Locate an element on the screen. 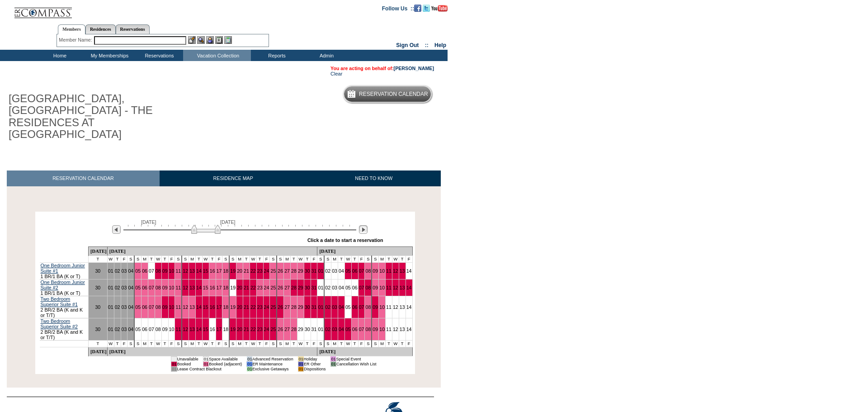 Image resolution: width=868 pixels, height=412 pixels. td: 1 BR/1 BA (K or T) is located at coordinates (64, 287).